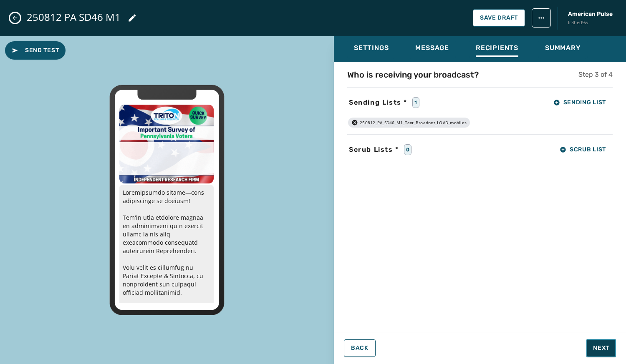  I want to click on button: Next, so click(601, 348).